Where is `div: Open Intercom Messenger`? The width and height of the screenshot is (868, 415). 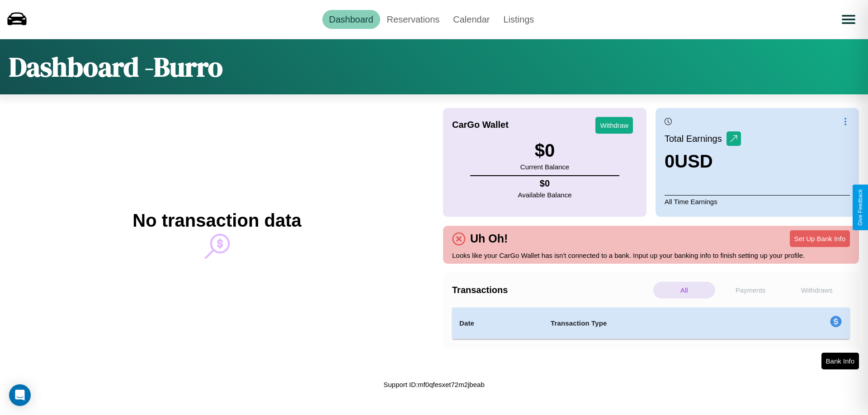
div: Open Intercom Messenger is located at coordinates (20, 396).